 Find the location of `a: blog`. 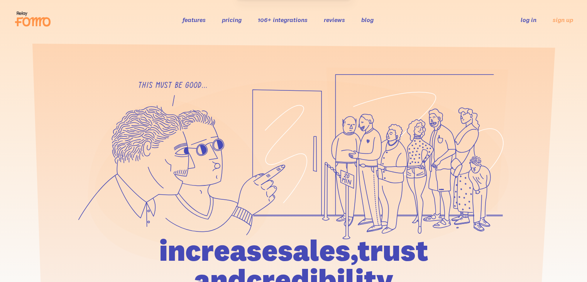

a: blog is located at coordinates (367, 20).